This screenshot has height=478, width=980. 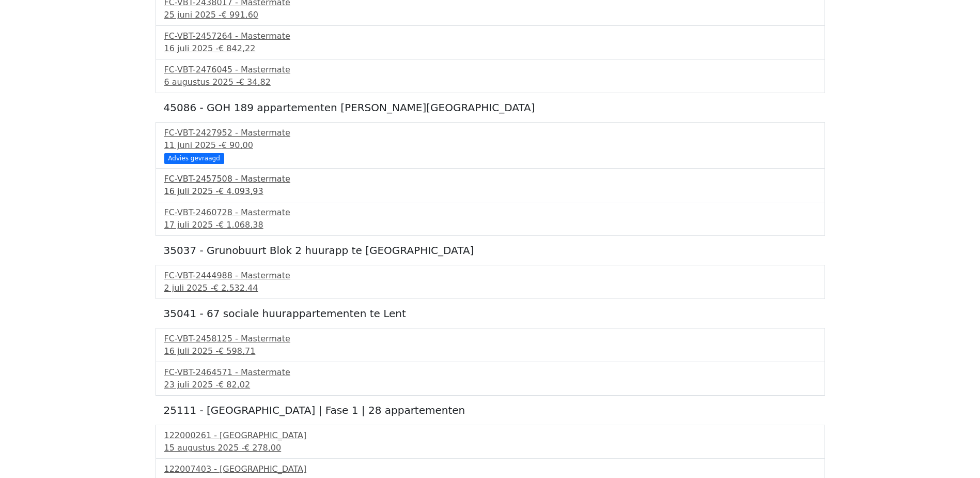 I want to click on div: 2 juli 2025 -, so click(x=490, y=287).